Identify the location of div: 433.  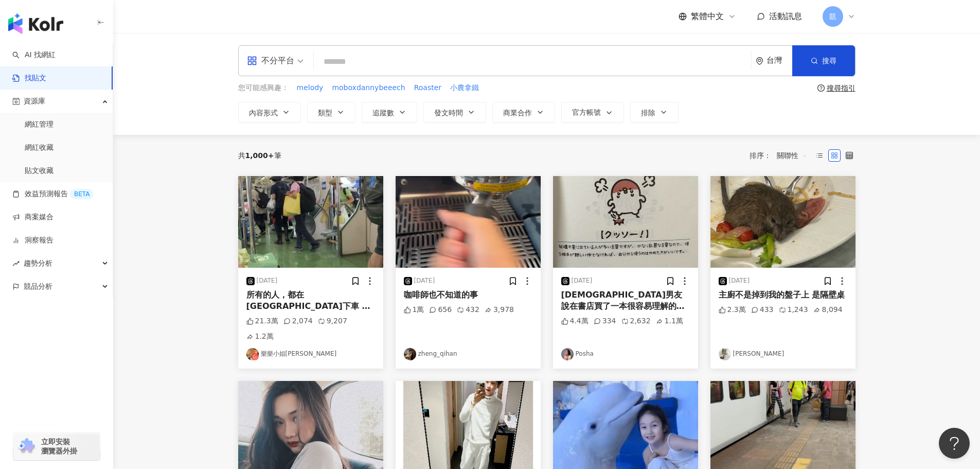
(763, 309).